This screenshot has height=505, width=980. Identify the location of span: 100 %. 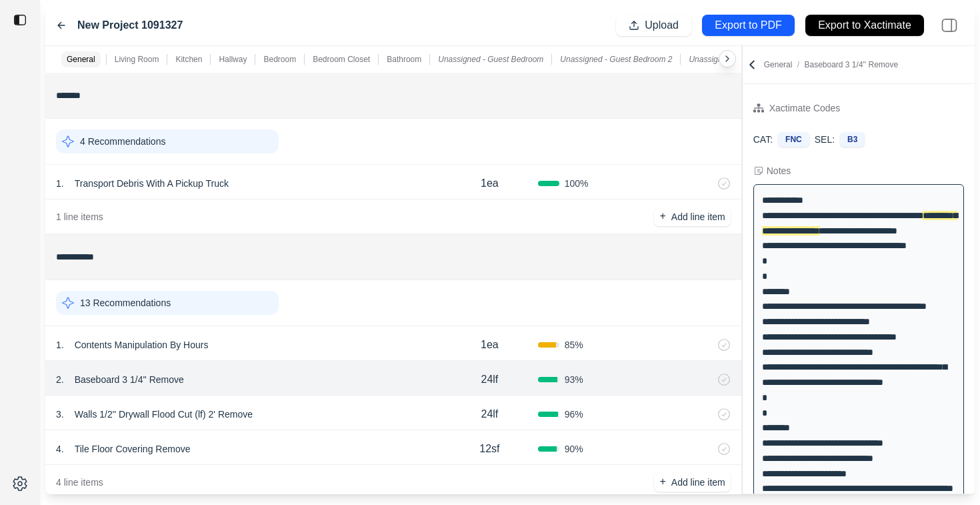
(577, 184).